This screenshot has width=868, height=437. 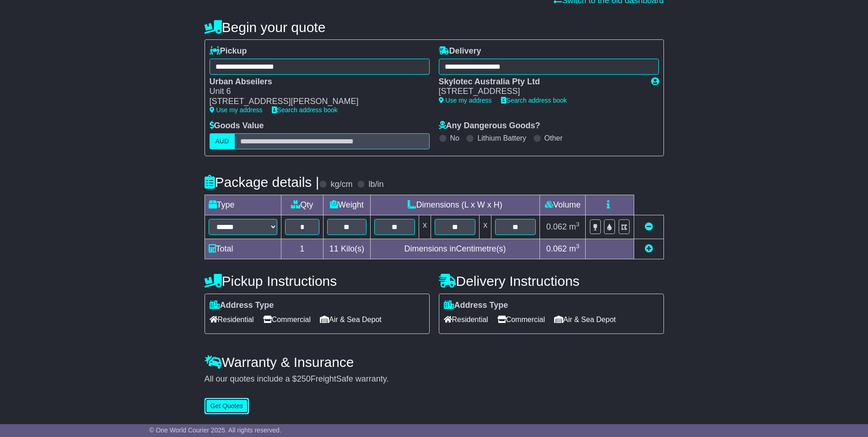 What do you see at coordinates (242, 205) in the screenshot?
I see `td: Type` at bounding box center [242, 205].